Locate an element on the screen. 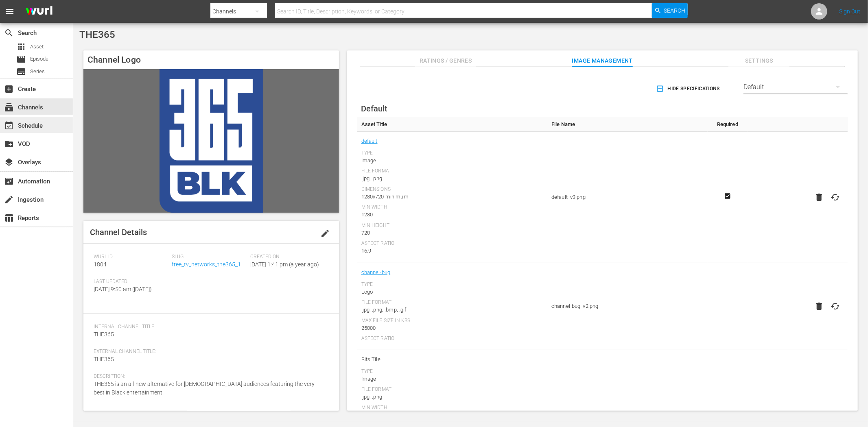 Image resolution: width=868 pixels, height=427 pixels. span: Last Updated: is located at coordinates (130, 282).